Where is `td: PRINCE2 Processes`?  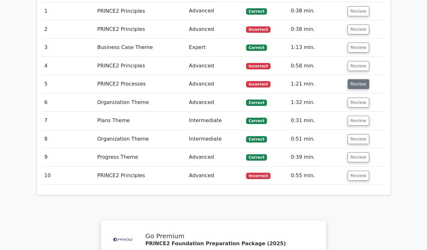 td: PRINCE2 Processes is located at coordinates (140, 84).